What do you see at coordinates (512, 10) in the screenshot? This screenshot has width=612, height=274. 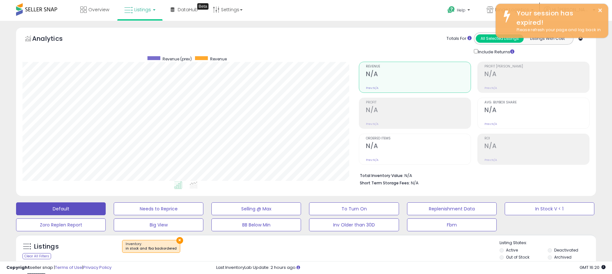 I see `span: Binge Logistics` at bounding box center [512, 10].